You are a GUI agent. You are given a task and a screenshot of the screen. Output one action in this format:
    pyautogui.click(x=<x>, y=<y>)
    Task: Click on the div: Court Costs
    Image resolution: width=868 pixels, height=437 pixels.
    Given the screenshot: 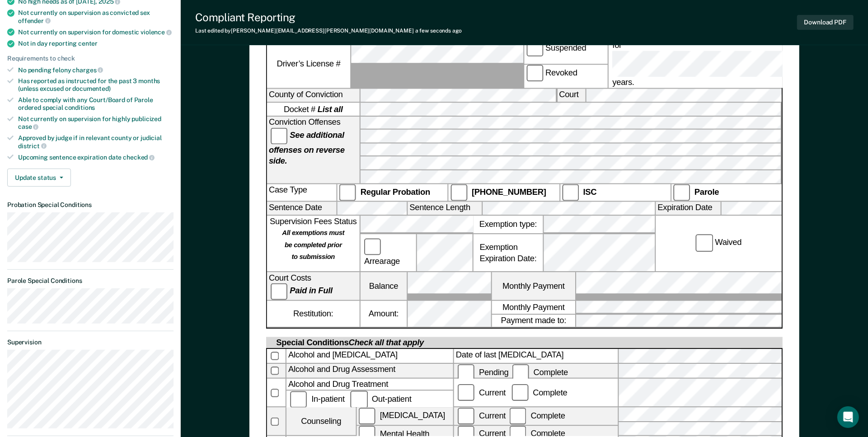 What is the action you would take?
    pyautogui.click(x=313, y=286)
    